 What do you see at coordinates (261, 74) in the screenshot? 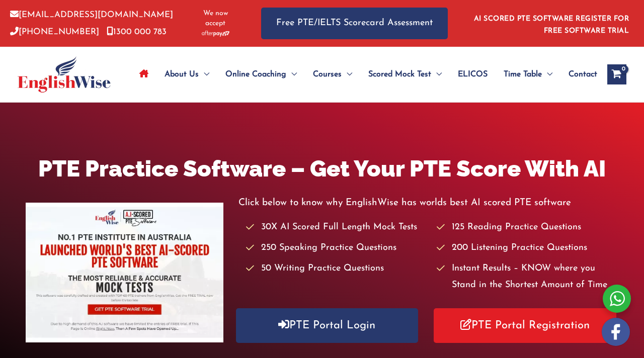
I see `a: Online CoachingMenu Toggle` at bounding box center [261, 74].